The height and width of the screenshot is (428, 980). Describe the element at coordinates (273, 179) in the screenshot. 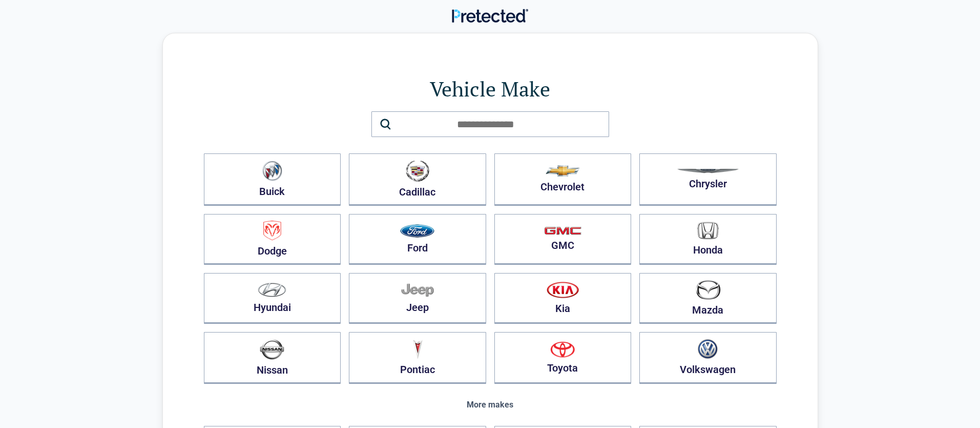

I see `button: Buick` at that location.